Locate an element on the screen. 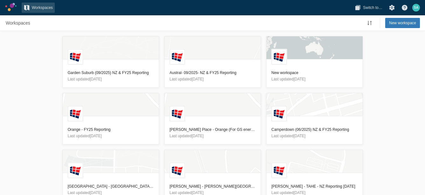  h3: Camperdown (06/2025) NZ & FY25 Reporting is located at coordinates (315, 129).